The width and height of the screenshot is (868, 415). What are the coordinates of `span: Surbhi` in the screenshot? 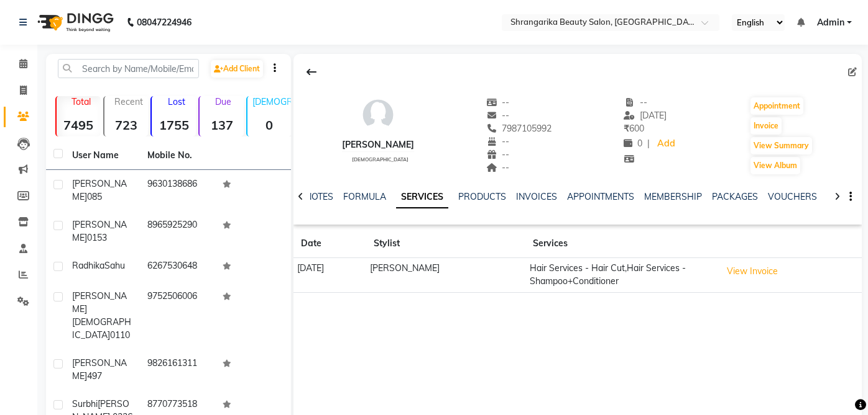 It's located at (85, 405).